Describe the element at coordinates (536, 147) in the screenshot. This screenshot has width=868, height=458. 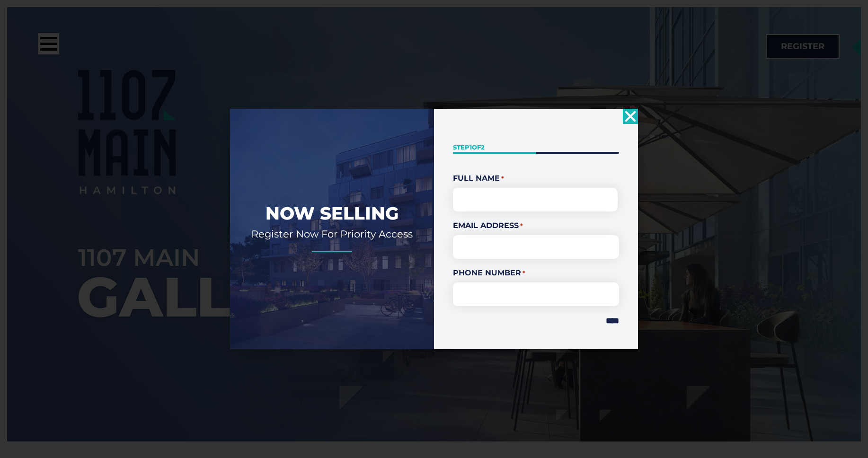
I see `p: Step of` at that location.